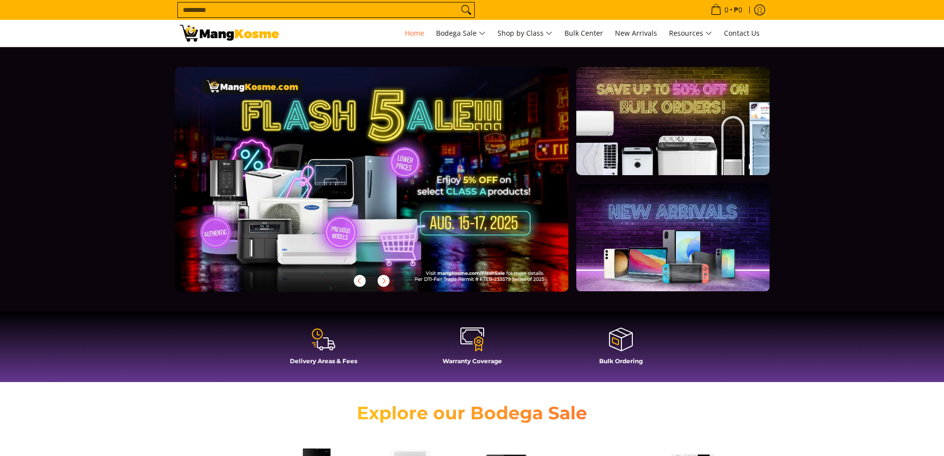  I want to click on span: Resources, so click(690, 33).